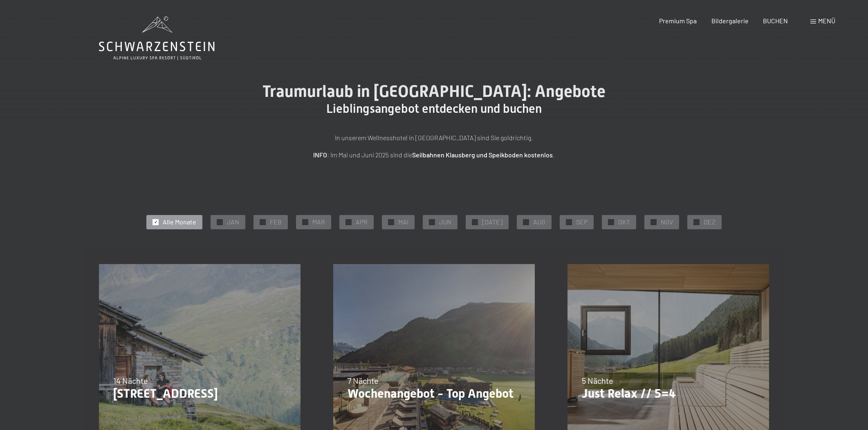  I want to click on a: Bildergalerie, so click(729, 21).